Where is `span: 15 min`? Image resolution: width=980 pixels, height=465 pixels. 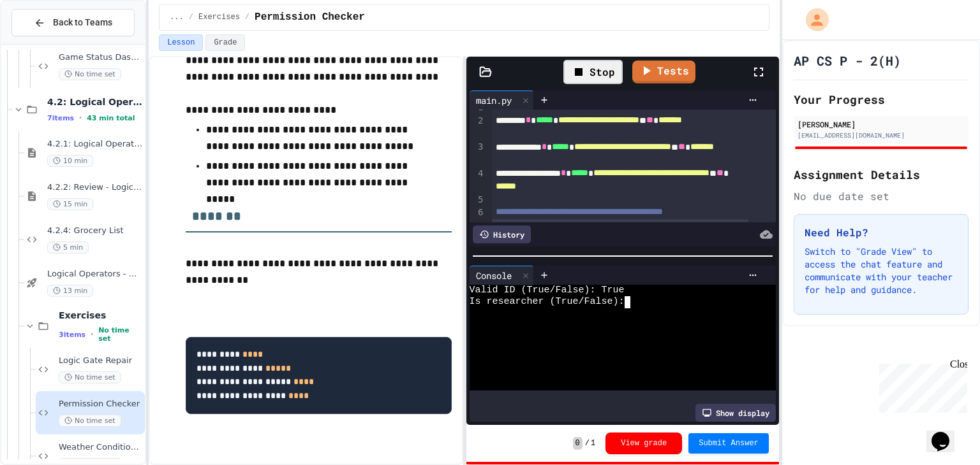
span: 15 min is located at coordinates (70, 204).